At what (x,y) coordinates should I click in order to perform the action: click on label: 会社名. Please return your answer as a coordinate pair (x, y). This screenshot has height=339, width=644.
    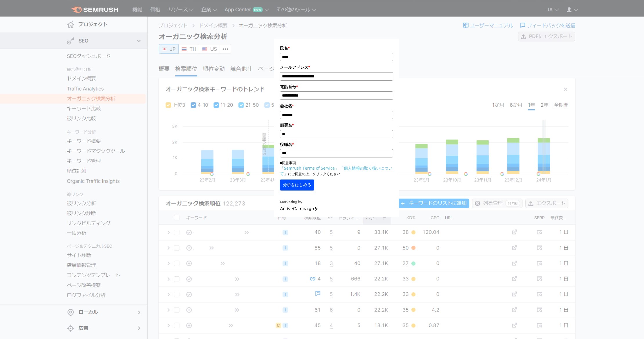
    Looking at the image, I should click on (336, 106).